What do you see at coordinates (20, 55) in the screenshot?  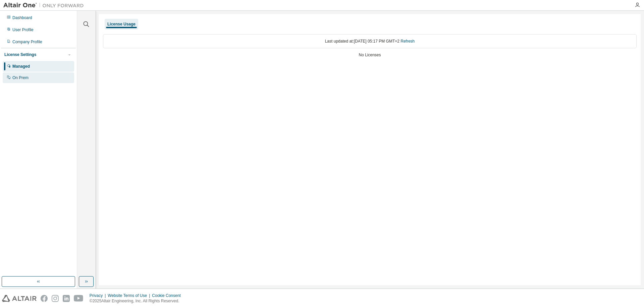 I see `div: License Settings` at bounding box center [20, 55].